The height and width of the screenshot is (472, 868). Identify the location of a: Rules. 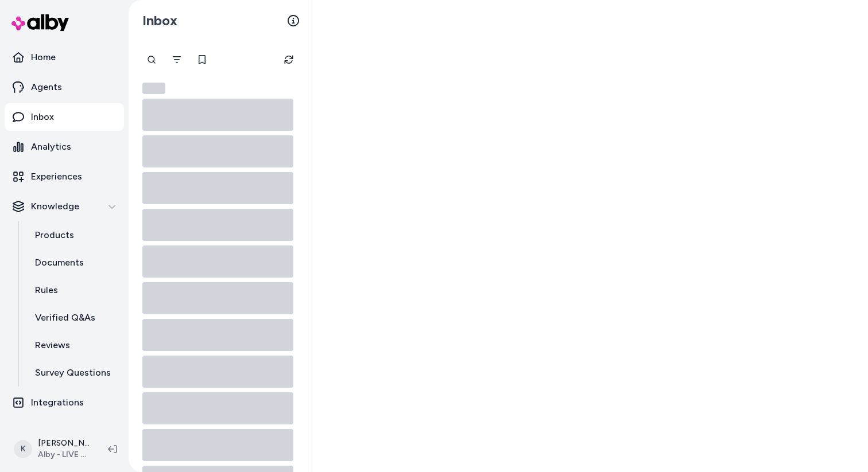
(73, 290).